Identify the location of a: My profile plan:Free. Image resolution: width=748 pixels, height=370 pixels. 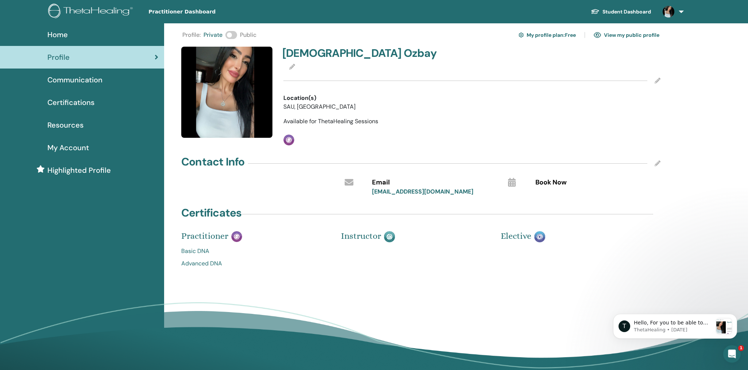
(547, 35).